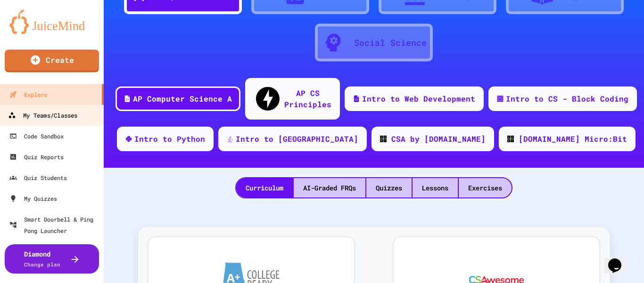  I want to click on div: Diamond, so click(42, 259).